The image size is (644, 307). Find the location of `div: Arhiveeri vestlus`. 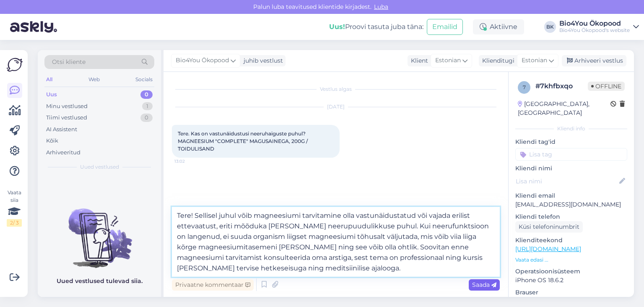

div: Arhiveeri vestlus is located at coordinates (594, 60).